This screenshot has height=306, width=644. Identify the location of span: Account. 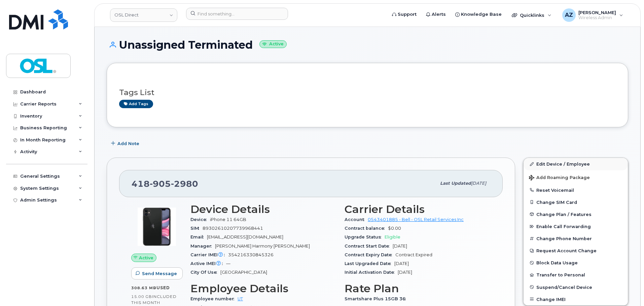
(356, 219).